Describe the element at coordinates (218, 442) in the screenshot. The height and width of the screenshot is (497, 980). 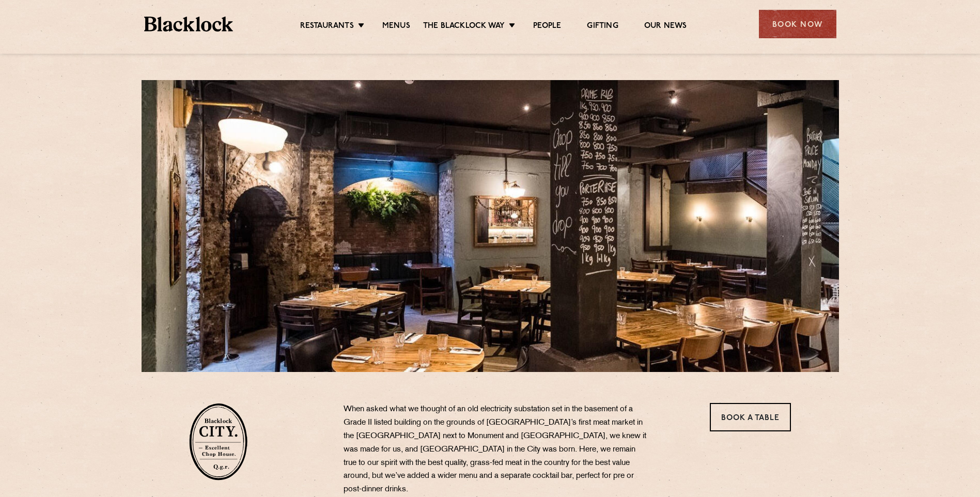
I see `img: City-stamp-default.svg` at that location.